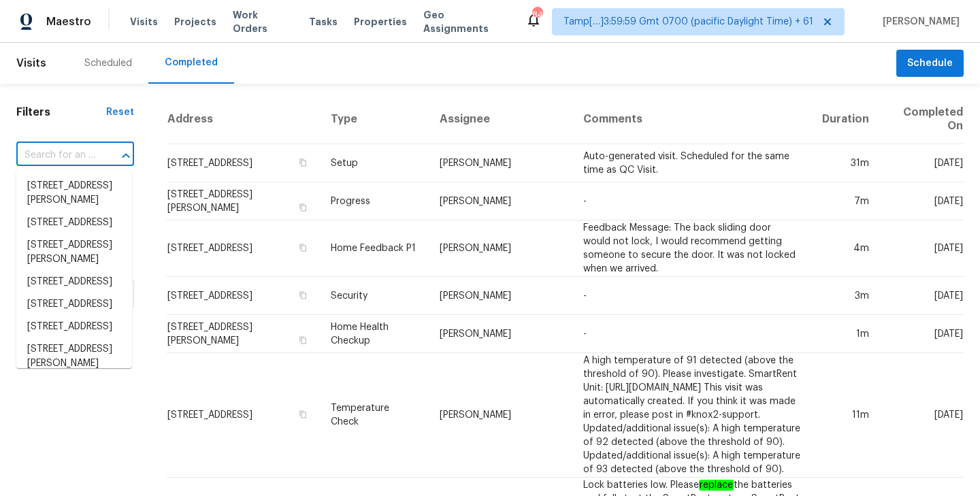  What do you see at coordinates (846, 163) in the screenshot?
I see `td: 31m` at bounding box center [846, 163].